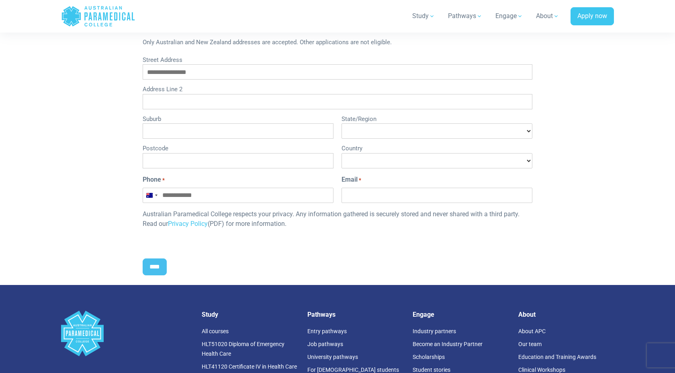  What do you see at coordinates (593, 16) in the screenshot?
I see `a: Apply now` at bounding box center [593, 16].